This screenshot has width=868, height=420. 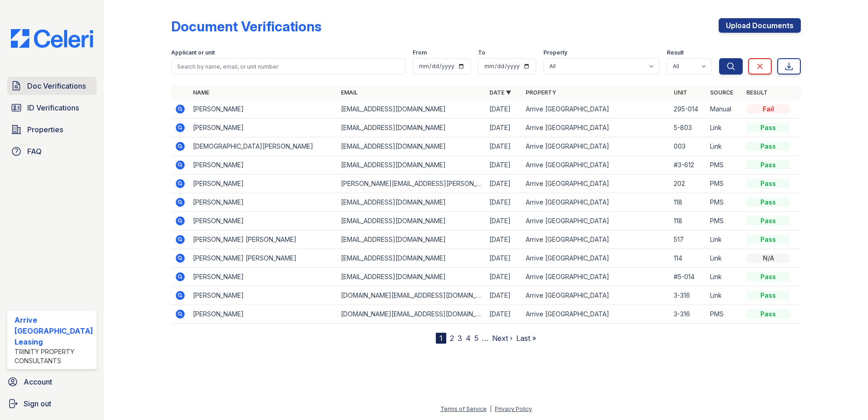 What do you see at coordinates (452, 338) in the screenshot?
I see `a: 2` at bounding box center [452, 338].